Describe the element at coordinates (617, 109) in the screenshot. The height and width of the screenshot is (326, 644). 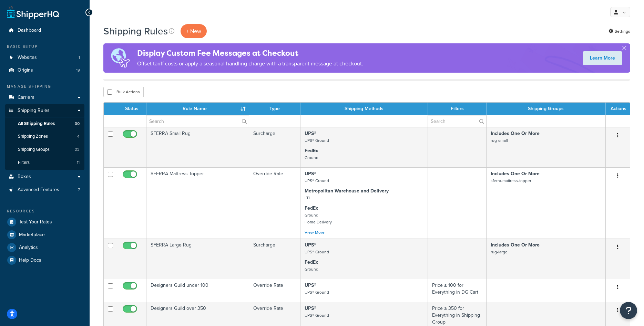
I see `th: Actions` at that location.